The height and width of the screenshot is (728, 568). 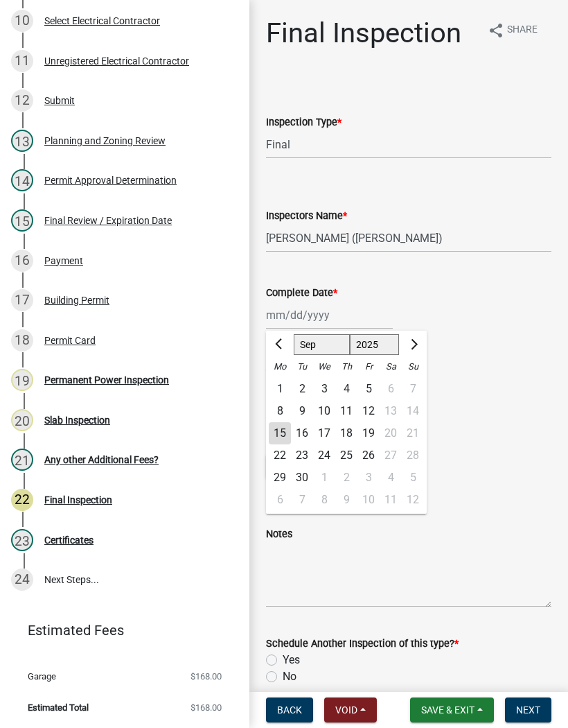 What do you see at coordinates (325, 389) in the screenshot?
I see `div: Wednesday, September 3, 2025` at bounding box center [325, 389].